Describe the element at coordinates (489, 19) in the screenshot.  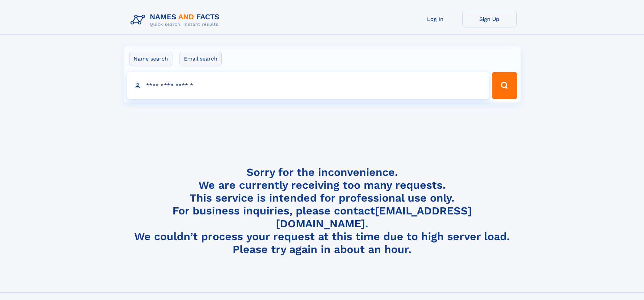
I see `a: Sign Up` at that location.